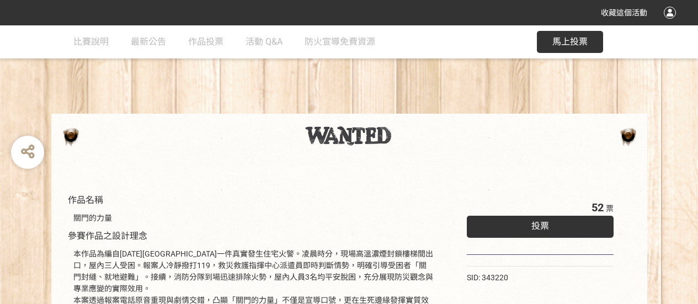 The image size is (698, 304). Describe the element at coordinates (206, 42) in the screenshot. I see `a: 作品投票` at that location.